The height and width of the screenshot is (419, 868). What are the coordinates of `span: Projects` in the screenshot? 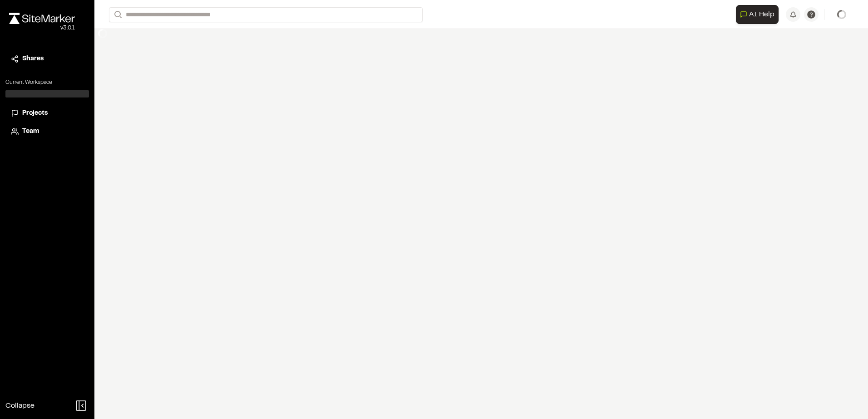 It's located at (35, 114).